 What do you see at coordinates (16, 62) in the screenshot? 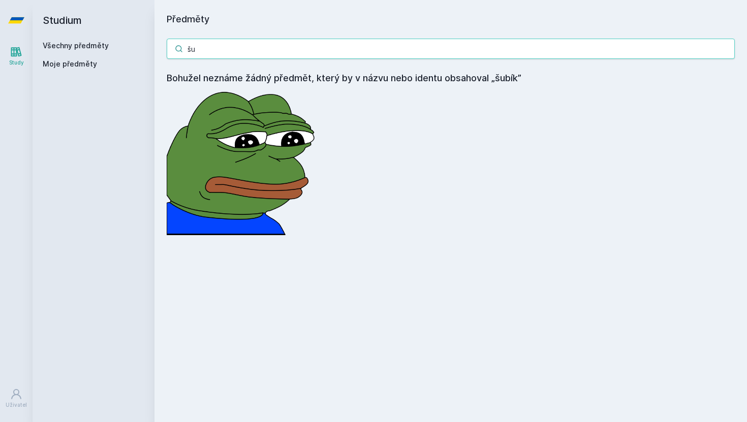
I see `div: Study` at bounding box center [16, 62].